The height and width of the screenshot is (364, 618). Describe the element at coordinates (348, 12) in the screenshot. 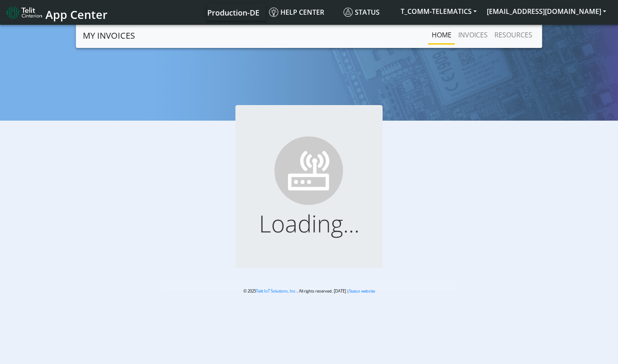

I see `img: status.svg` at that location.